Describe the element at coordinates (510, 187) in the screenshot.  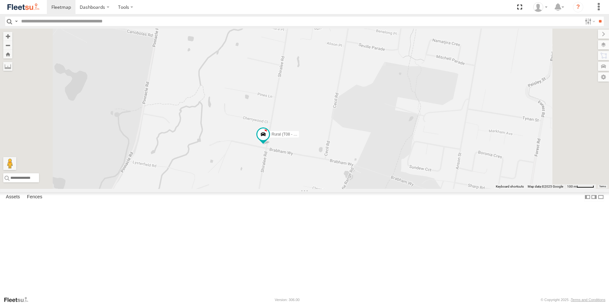
I see `button: Keyboard shortcuts` at that location.